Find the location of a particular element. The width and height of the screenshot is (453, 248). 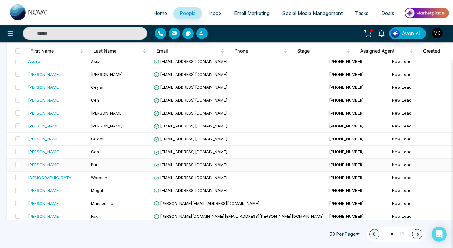

a: Social Media Management is located at coordinates (312, 13).